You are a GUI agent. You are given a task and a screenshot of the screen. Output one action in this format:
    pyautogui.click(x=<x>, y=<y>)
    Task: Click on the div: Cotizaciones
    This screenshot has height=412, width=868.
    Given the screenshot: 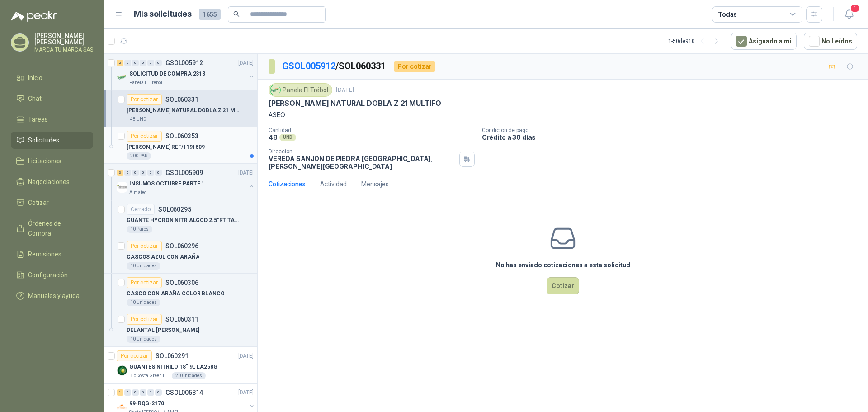 What is the action you would take?
    pyautogui.click(x=287, y=184)
    